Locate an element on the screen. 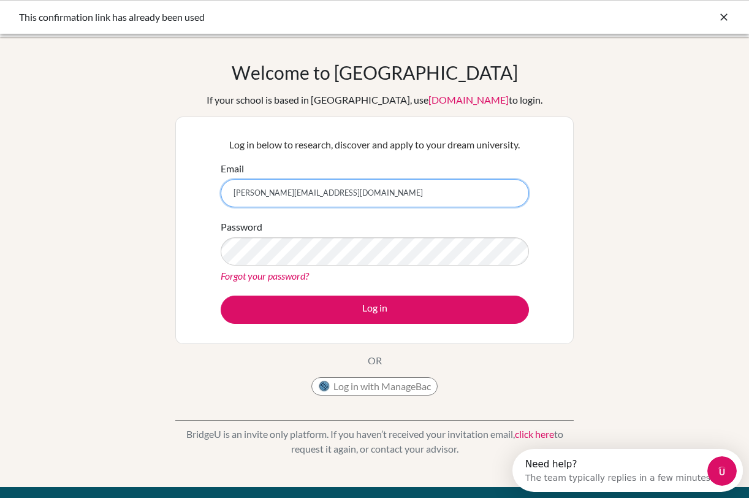 The image size is (749, 498). button: Log in is located at coordinates (374, 309).